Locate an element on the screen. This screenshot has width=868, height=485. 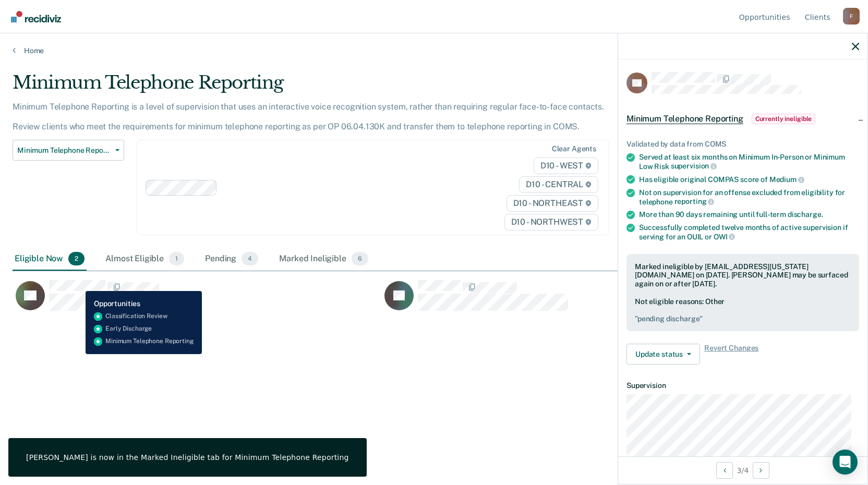
div: Successfully completed twelve months of active supervision if serving for an OUIL or is located at coordinates (749, 232).